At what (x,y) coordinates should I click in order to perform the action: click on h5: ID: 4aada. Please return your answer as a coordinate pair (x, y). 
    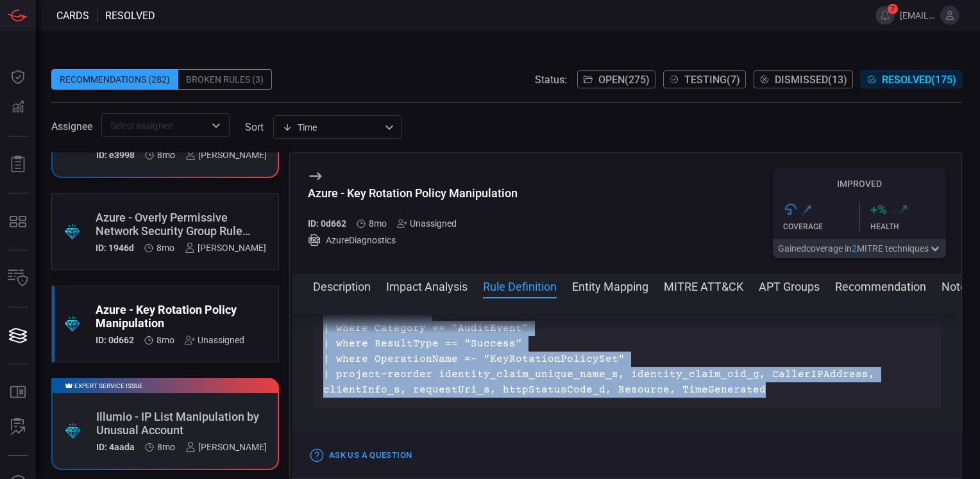
    Looking at the image, I should click on (115, 447).